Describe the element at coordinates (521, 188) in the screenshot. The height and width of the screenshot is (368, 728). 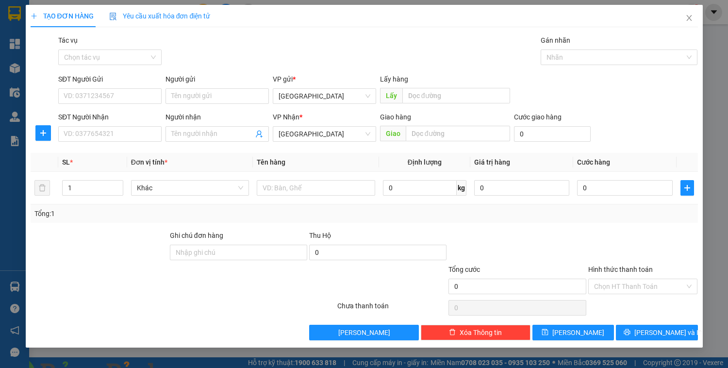
I see `input: 0` at that location.